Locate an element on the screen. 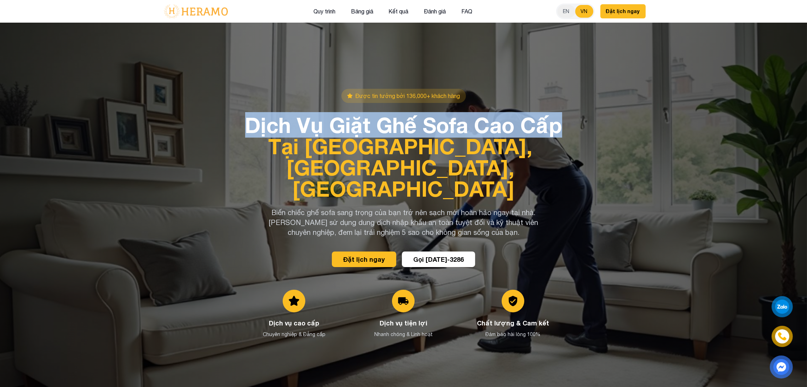 The width and height of the screenshot is (807, 387). button: FAQ is located at coordinates (467, 11).